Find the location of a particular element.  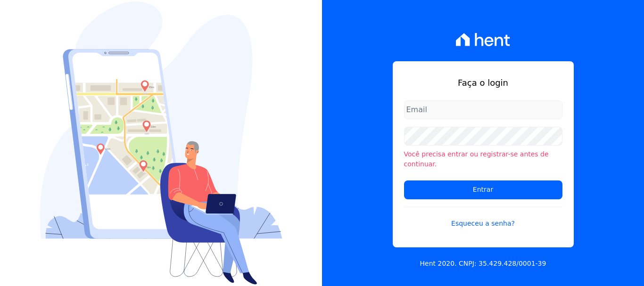

h1: Faça o login is located at coordinates (483, 82).